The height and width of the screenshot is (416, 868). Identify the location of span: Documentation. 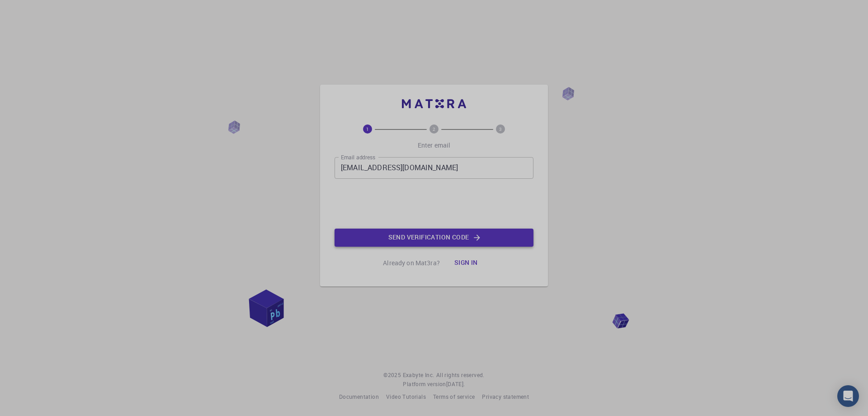
(359, 396).